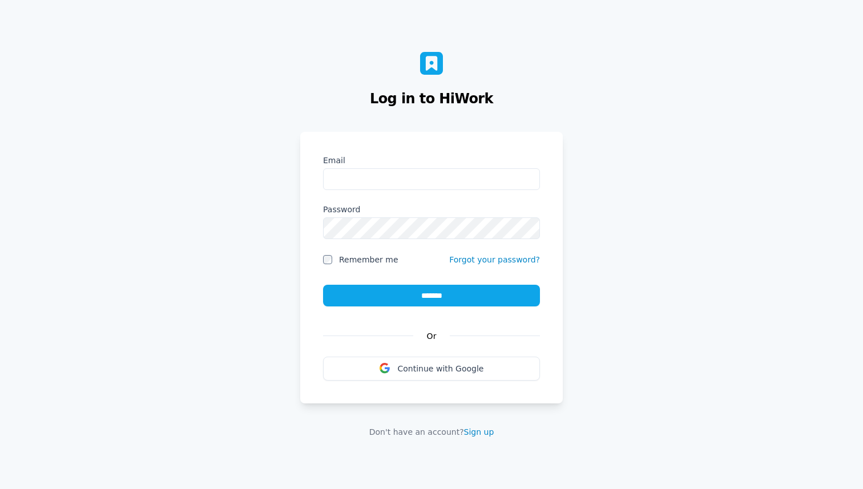  I want to click on a: Sign up, so click(479, 432).